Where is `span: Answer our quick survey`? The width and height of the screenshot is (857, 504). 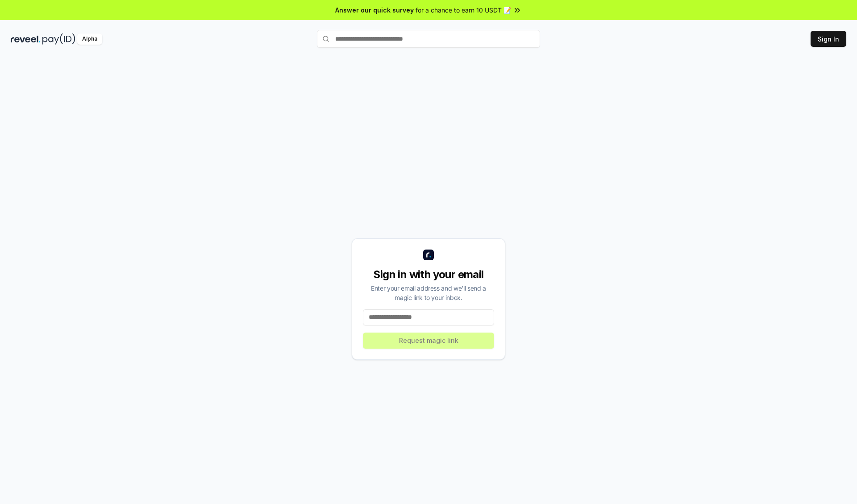
span: Answer our quick survey is located at coordinates (375, 10).